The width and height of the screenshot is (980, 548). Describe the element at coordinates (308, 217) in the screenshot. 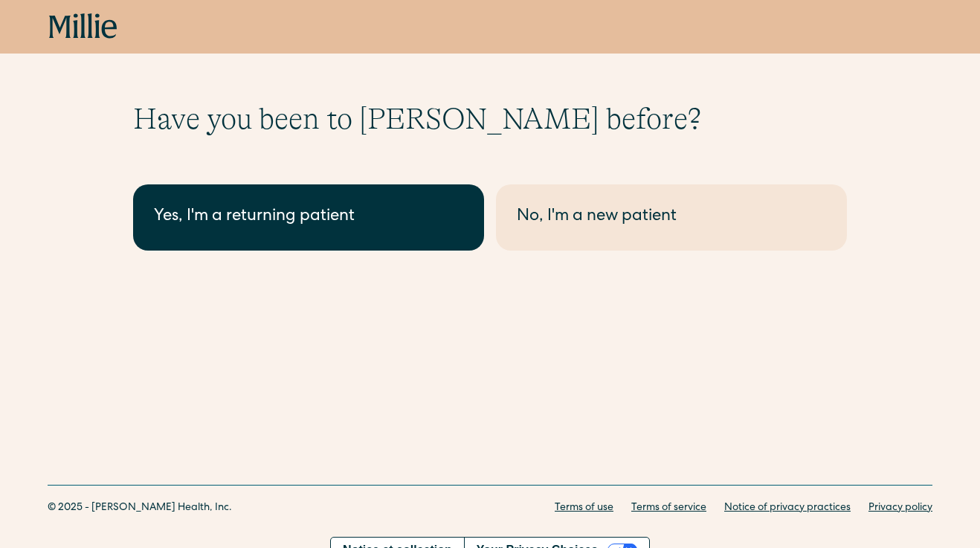

I see `div: Yes, I'm a returning patient` at that location.